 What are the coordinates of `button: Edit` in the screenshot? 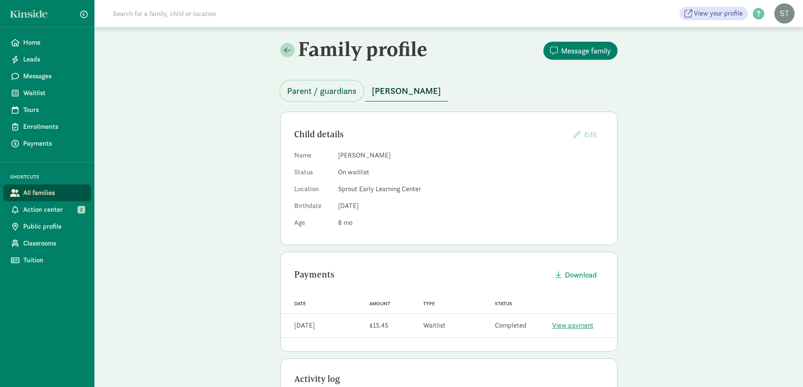 It's located at (585, 134).